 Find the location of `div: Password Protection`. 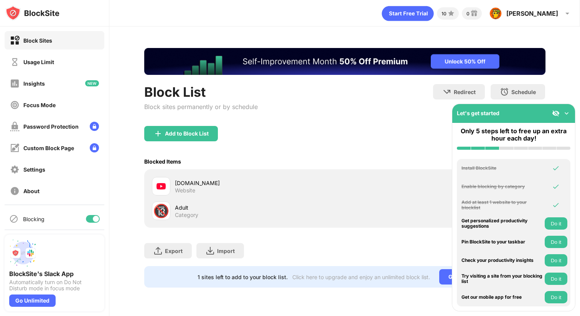

div: Password Protection is located at coordinates (51, 126).